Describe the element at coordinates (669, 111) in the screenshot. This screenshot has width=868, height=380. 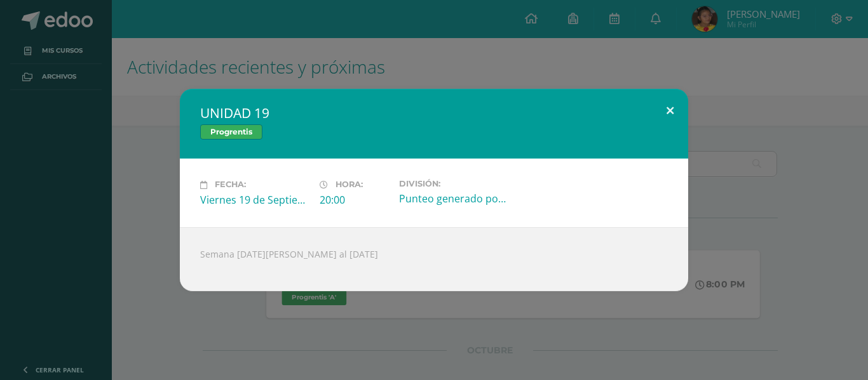
I see `button: Close (Esc)` at that location.